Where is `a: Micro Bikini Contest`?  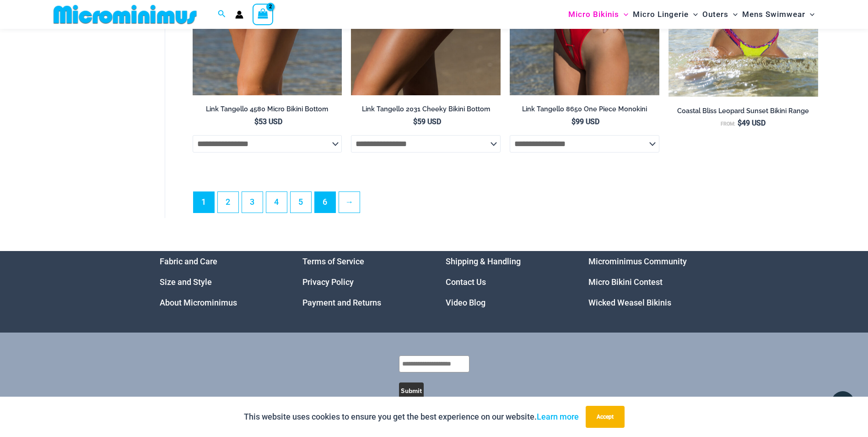 a: Micro Bikini Contest is located at coordinates (625, 282).